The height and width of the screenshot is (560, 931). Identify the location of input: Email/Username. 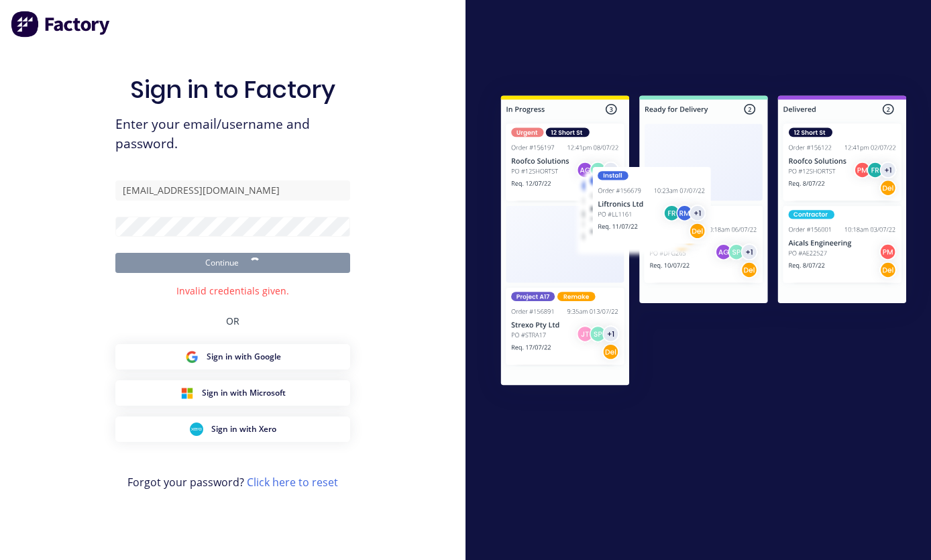
(233, 190).